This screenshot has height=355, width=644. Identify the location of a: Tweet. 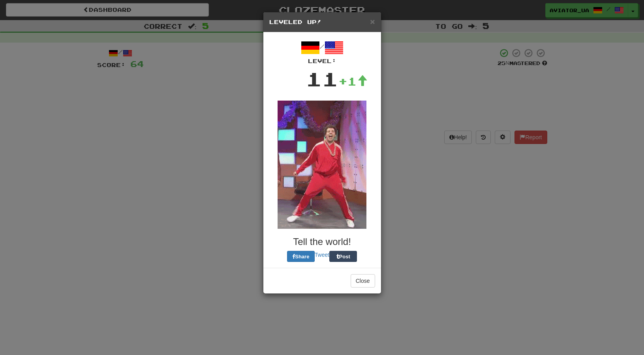
(322, 255).